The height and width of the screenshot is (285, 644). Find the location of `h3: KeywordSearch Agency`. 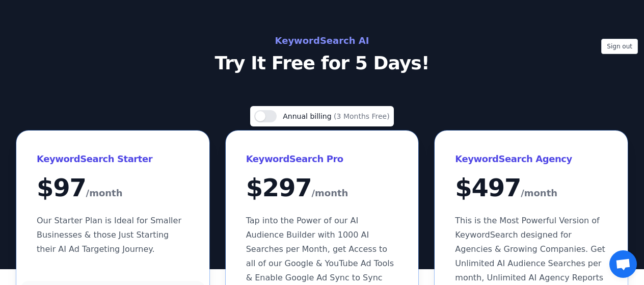

h3: KeywordSearch Agency is located at coordinates (531, 159).